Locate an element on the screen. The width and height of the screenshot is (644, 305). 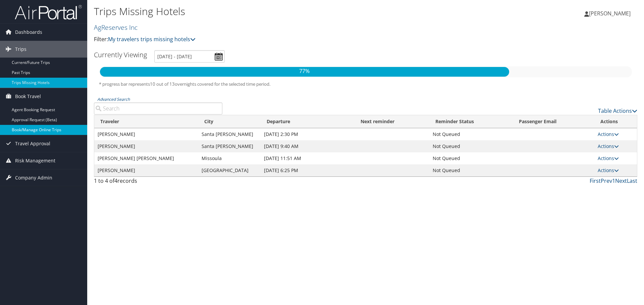
th: Reminder Status is located at coordinates (471, 122).